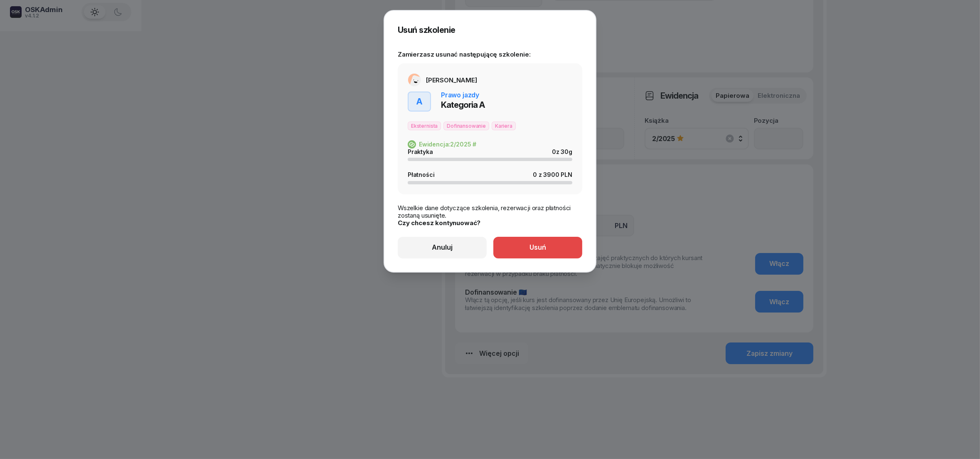 The height and width of the screenshot is (459, 980). What do you see at coordinates (552, 174) in the screenshot?
I see `div: 0 z 3900 PLN` at bounding box center [552, 174].